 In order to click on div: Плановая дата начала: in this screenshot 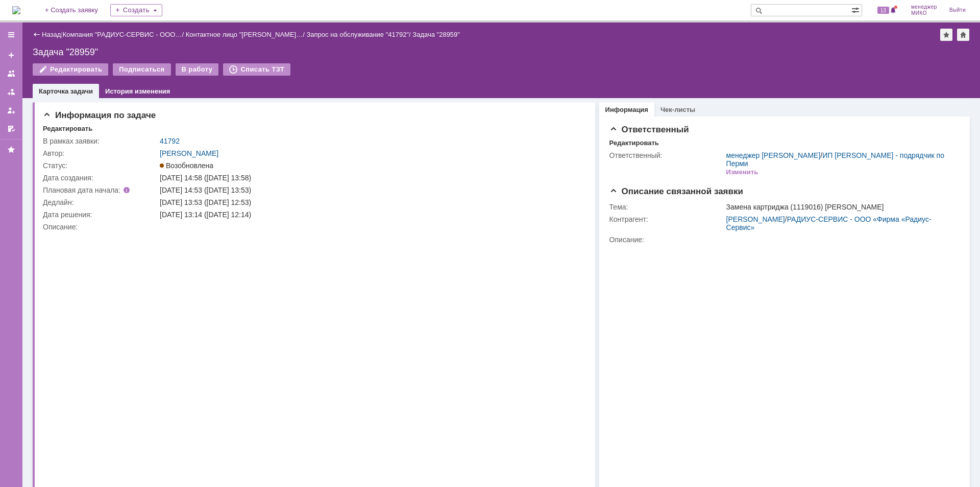, I will do `click(94, 190)`.